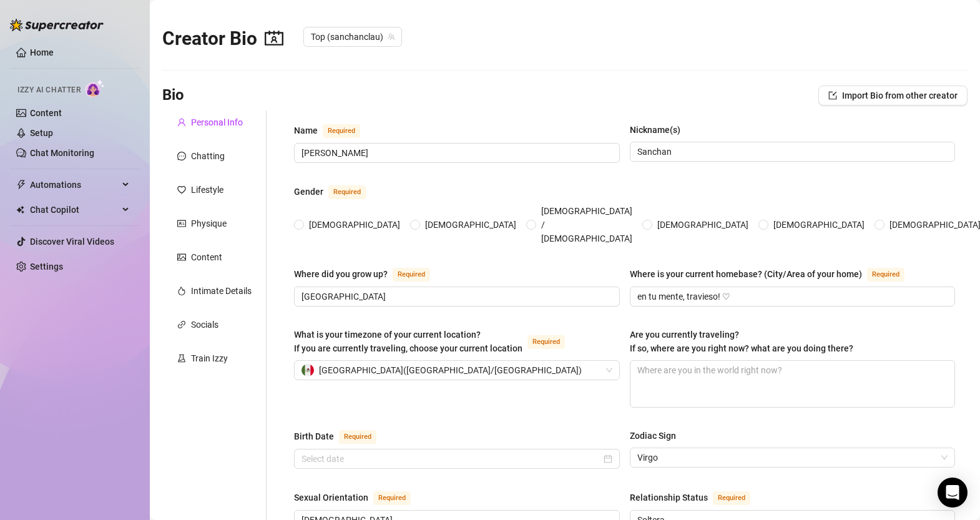 The image size is (980, 520). Describe the element at coordinates (205, 325) in the screenshot. I see `div: Socials` at that location.